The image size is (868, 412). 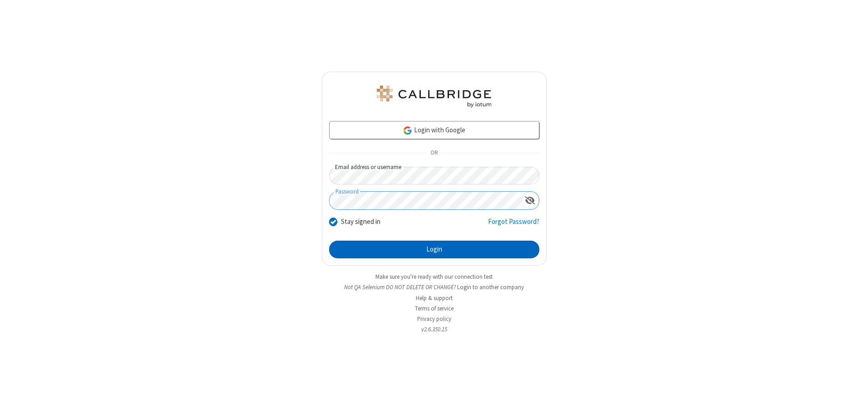 What do you see at coordinates (434, 277) in the screenshot?
I see `a: Make sure you're ready with our connection test` at bounding box center [434, 277].